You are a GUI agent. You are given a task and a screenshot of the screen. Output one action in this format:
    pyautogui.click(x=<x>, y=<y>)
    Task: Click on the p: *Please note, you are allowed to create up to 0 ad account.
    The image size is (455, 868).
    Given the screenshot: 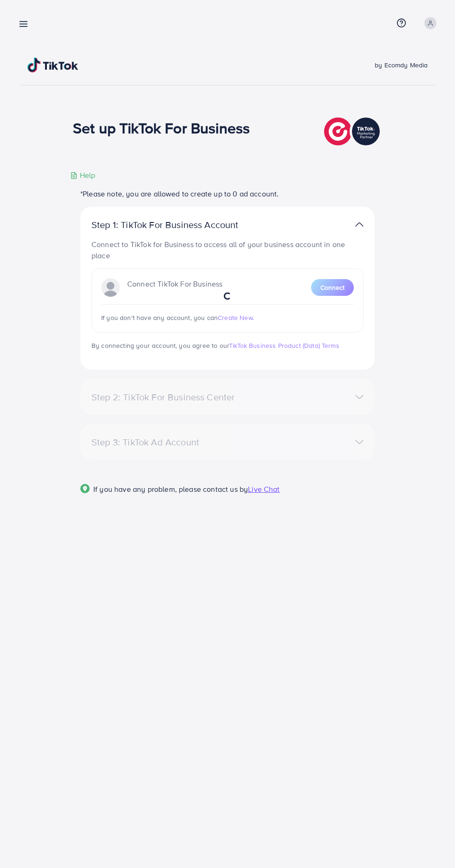 What is the action you would take?
    pyautogui.click(x=228, y=194)
    